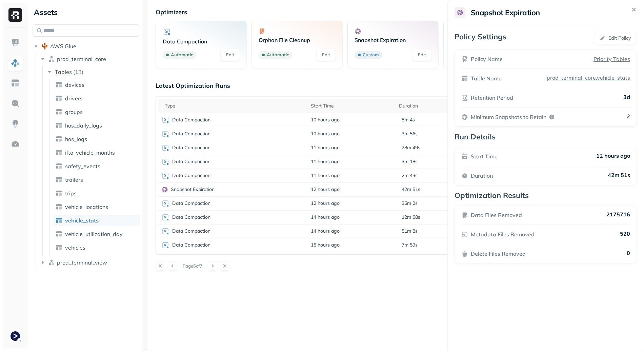  What do you see at coordinates (628, 117) in the screenshot?
I see `p: 2` at bounding box center [628, 117].